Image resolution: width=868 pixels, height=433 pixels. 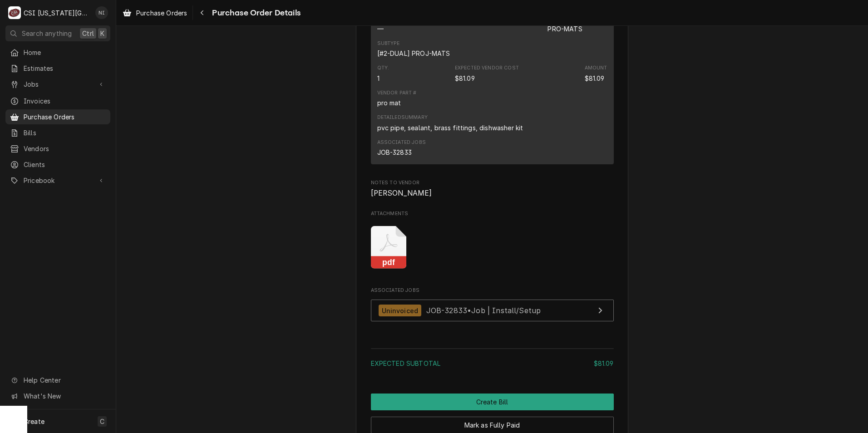 I want to click on span: Help Center, so click(x=64, y=380).